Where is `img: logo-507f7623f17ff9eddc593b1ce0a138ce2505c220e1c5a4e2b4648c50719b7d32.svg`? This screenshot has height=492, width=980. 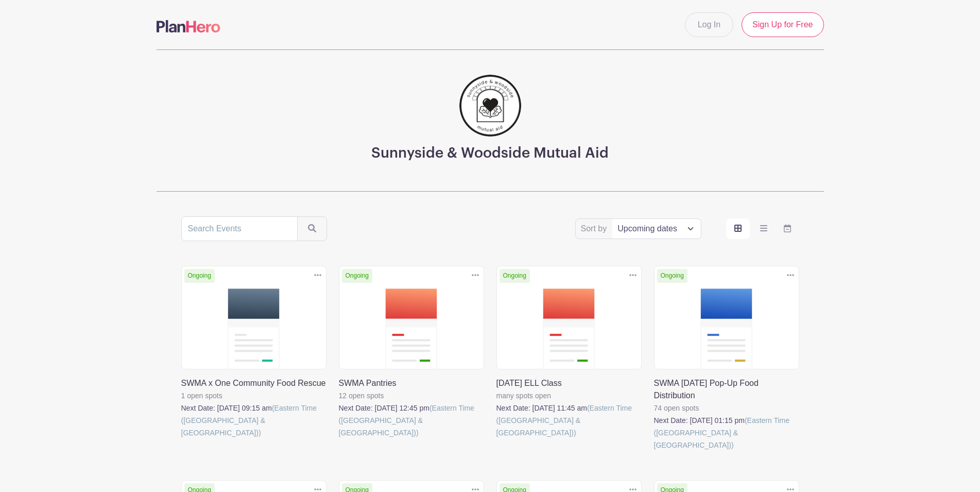 img: logo-507f7623f17ff9eddc593b1ce0a138ce2505c220e1c5a4e2b4648c50719b7d32.svg is located at coordinates (188, 26).